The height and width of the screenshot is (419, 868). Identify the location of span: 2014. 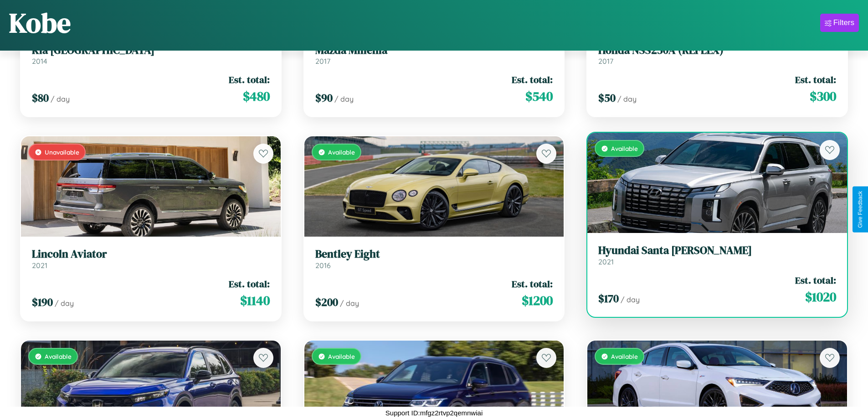
(39, 61).